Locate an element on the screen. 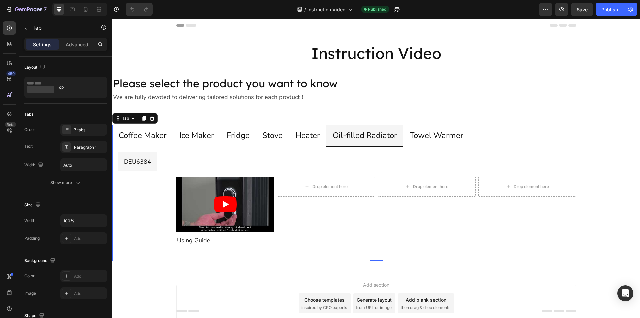 Image resolution: width=640 pixels, height=318 pixels. p: DEU6384 is located at coordinates (25, 143).